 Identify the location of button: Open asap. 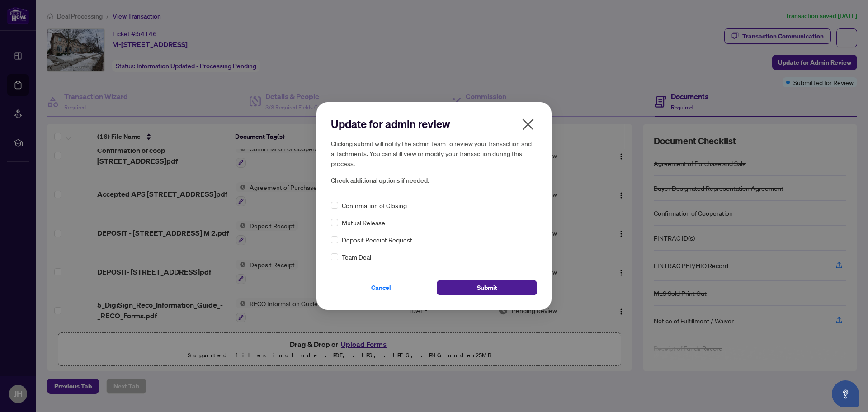
(846, 393).